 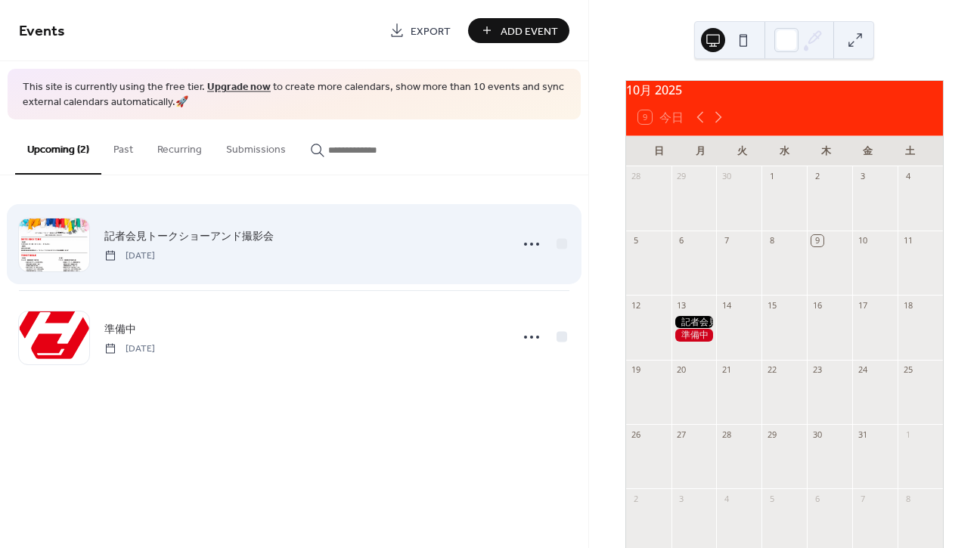 I want to click on div: 10, so click(x=862, y=240).